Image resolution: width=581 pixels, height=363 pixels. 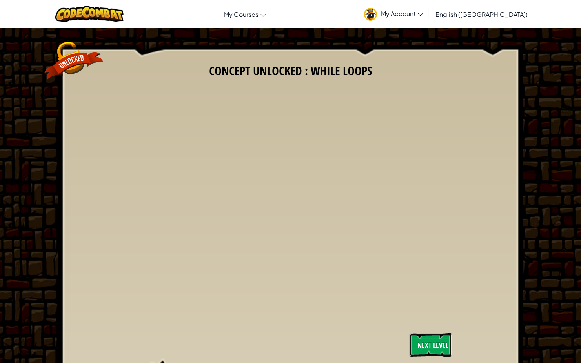 I want to click on img: avatar, so click(x=370, y=14).